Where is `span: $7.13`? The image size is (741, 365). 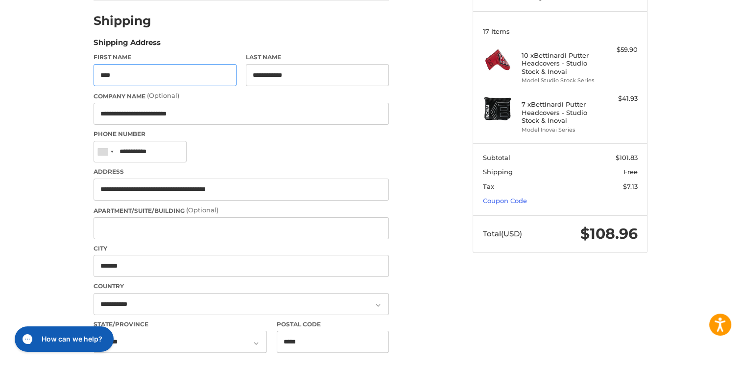
span: $7.13 is located at coordinates (630, 187).